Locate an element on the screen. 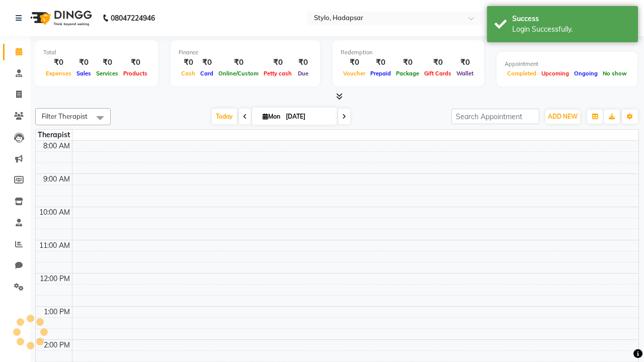  div: Appointment is located at coordinates (567, 64).